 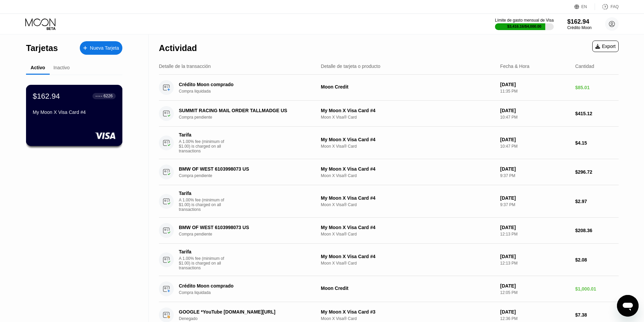 What do you see at coordinates (597, 260) in the screenshot?
I see `div: $2.08` at bounding box center [597, 260].